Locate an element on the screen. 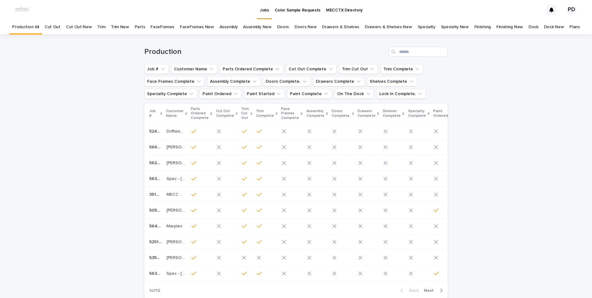 The height and width of the screenshot is (298, 592). p: 5643-F1 is located at coordinates (156, 226).